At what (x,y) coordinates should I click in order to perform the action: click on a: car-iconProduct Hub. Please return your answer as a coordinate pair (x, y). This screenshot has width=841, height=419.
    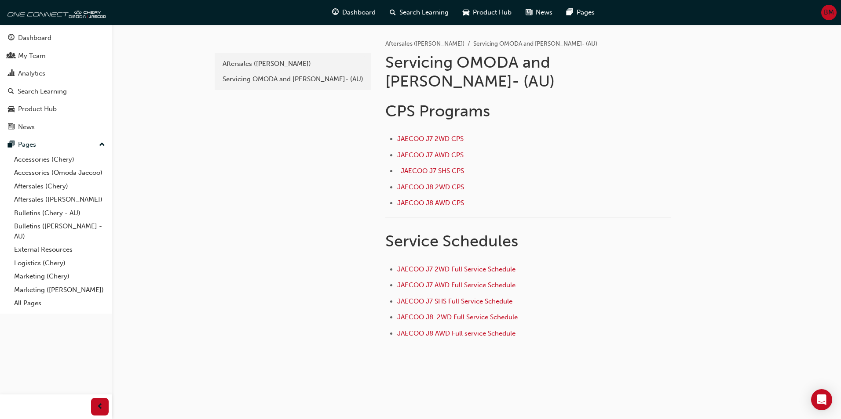
    Looking at the image, I should click on (487, 12).